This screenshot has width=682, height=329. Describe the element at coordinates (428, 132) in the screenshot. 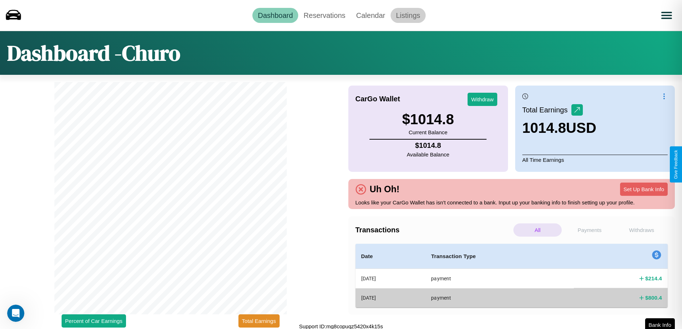

I see `p: Current Balance` at that location.